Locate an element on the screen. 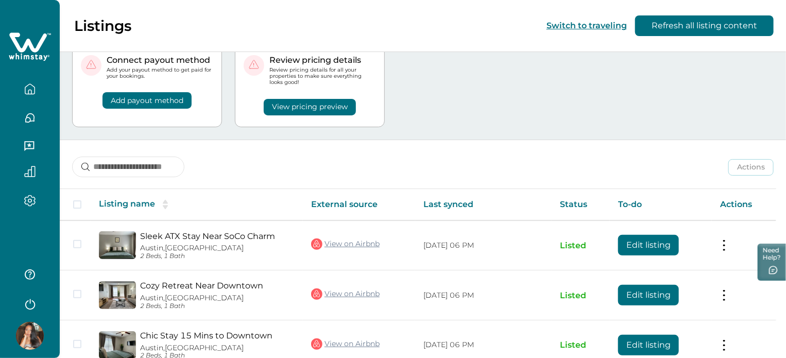 The image size is (786, 358). p: Listings is located at coordinates (102, 26).